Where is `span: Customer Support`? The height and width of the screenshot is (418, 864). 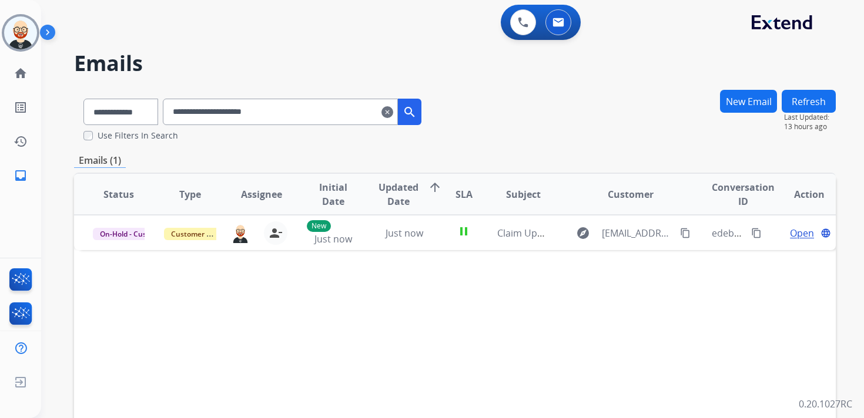 span: Customer Support is located at coordinates (202, 234).